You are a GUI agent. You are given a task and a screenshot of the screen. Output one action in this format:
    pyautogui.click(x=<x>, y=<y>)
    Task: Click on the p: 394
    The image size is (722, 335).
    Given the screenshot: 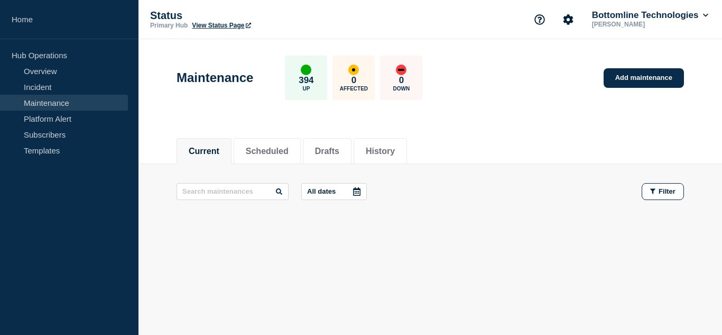 What is the action you would take?
    pyautogui.click(x=306, y=80)
    